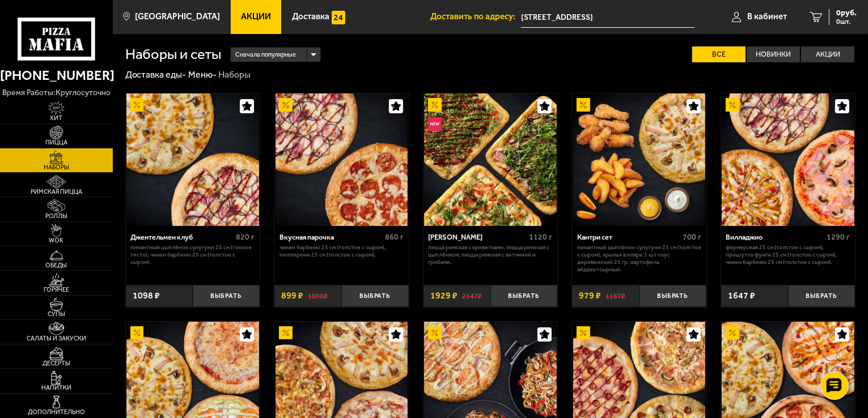  What do you see at coordinates (490, 255) in the screenshot?
I see `p: Пицца Римская с креветками, Пицца Римская с цыплёнком, Пицца Римская с ветчиной и грибами.` at bounding box center [490, 255].